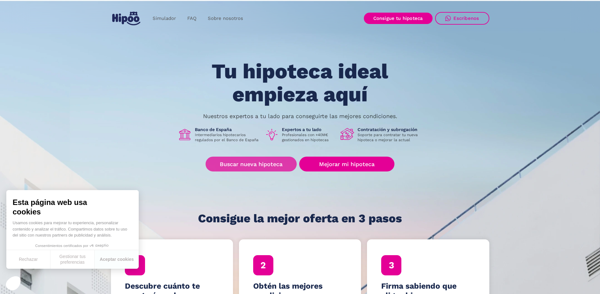  What do you see at coordinates (309, 137) in the screenshot?
I see `p: Profesionales con +40M€ gestionados en hipotecas` at bounding box center [309, 137].